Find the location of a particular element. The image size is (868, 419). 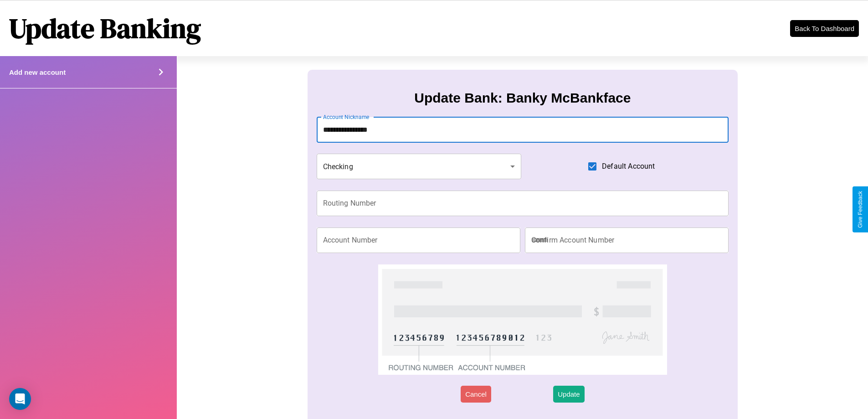

button: Back To Dashboard is located at coordinates (824, 28).